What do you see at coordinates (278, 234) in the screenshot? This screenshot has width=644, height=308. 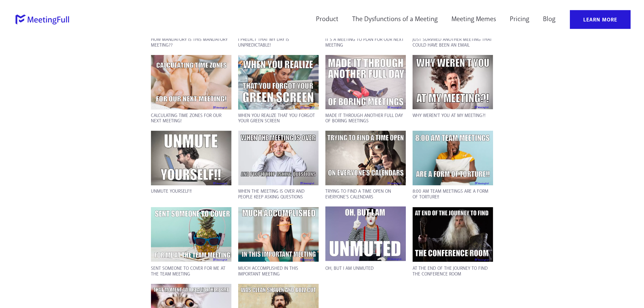 I see `a: Much accomplished in this important meeting meeting meme` at bounding box center [278, 234].